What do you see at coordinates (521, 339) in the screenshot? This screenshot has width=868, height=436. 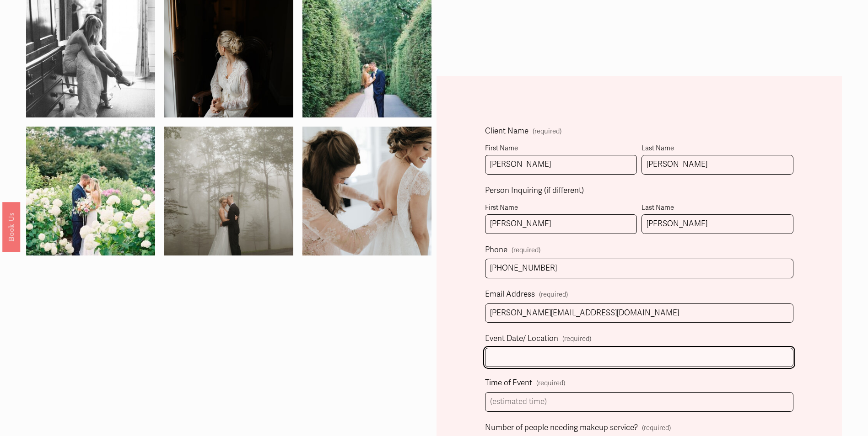 I see `span: Event Date/ Location` at bounding box center [521, 339].